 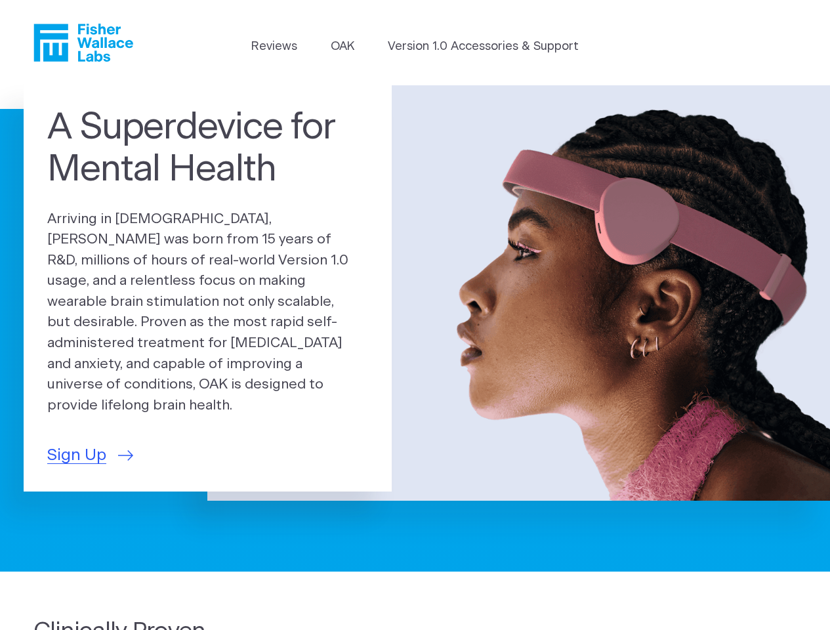 I want to click on a: Sign Up, so click(x=90, y=456).